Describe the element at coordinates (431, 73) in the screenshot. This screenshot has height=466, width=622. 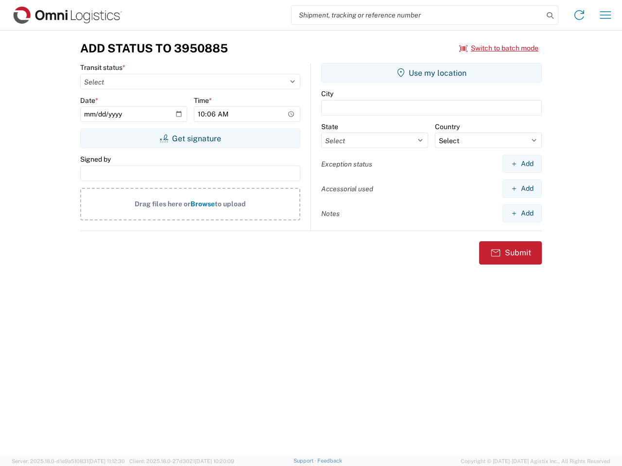
I see `button: Use my location` at that location.